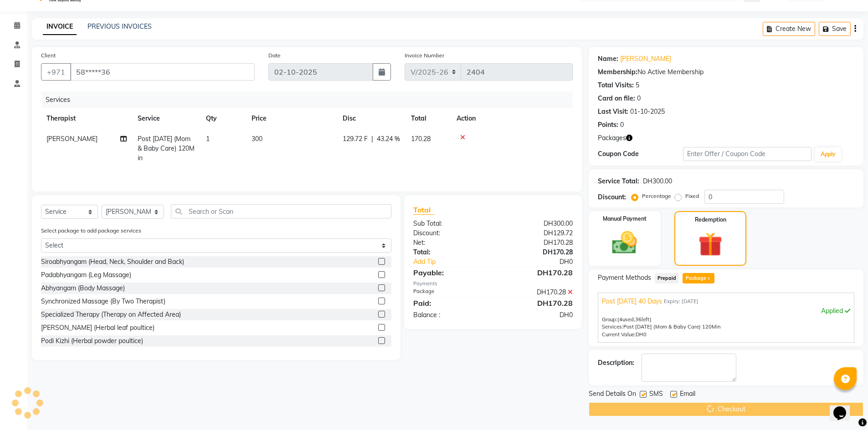 The height and width of the screenshot is (430, 868). What do you see at coordinates (91, 231) in the screenshot?
I see `label: Select package to add package services` at bounding box center [91, 231].